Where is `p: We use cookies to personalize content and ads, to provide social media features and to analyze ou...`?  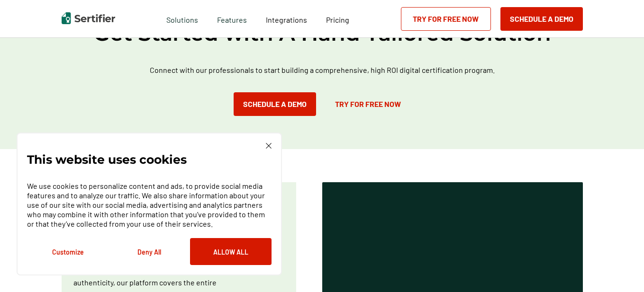
p: We use cookies to personalize content and ads, to provide social media features and to analyze ou... is located at coordinates (149, 205).